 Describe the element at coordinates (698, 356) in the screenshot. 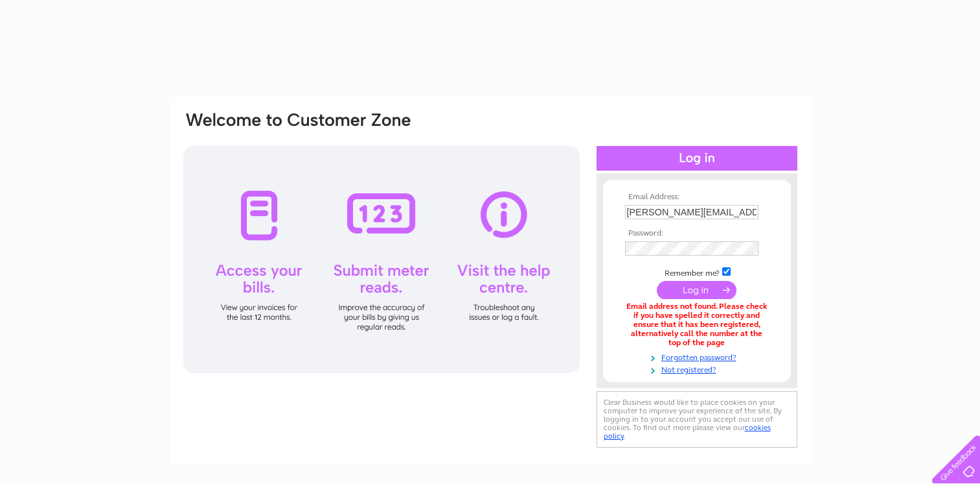

I see `a: Forgotten password?` at that location.